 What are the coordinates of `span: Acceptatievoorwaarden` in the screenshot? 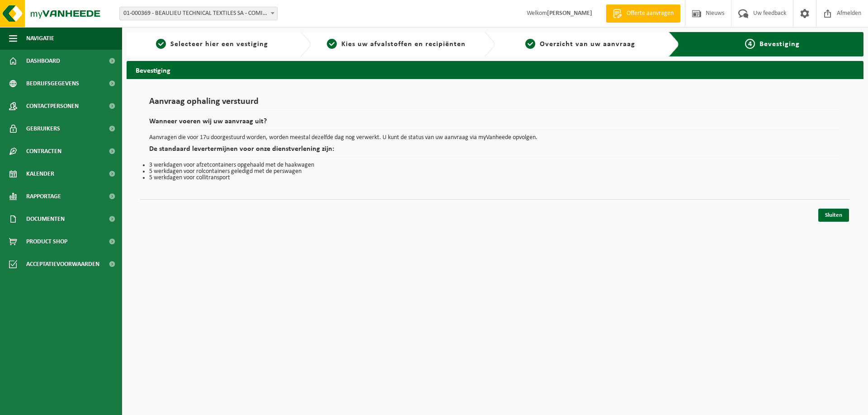 It's located at (63, 264).